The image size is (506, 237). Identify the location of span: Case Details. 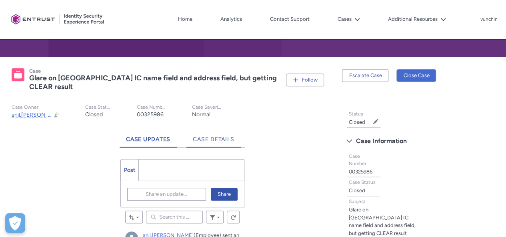
(213, 139).